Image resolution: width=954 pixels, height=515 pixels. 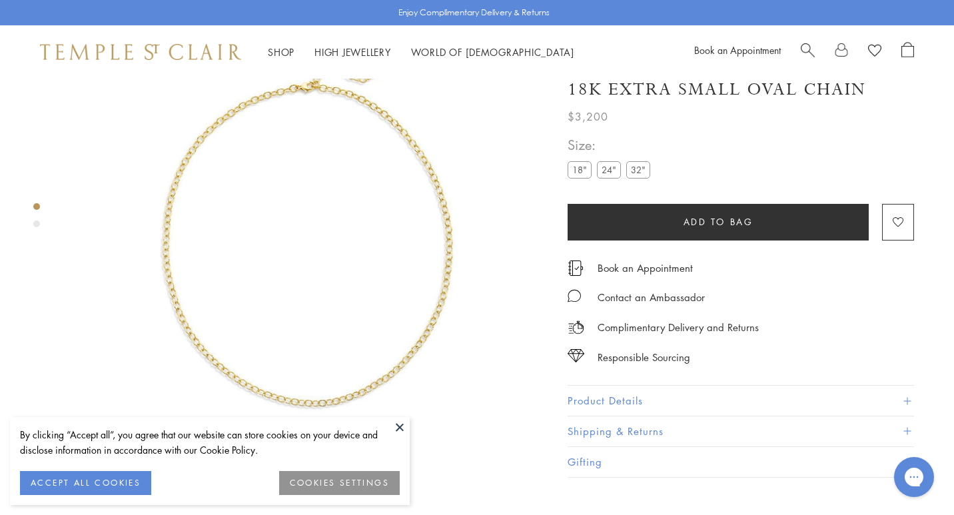 I want to click on button: COOKIES SETTINGS, so click(x=339, y=483).